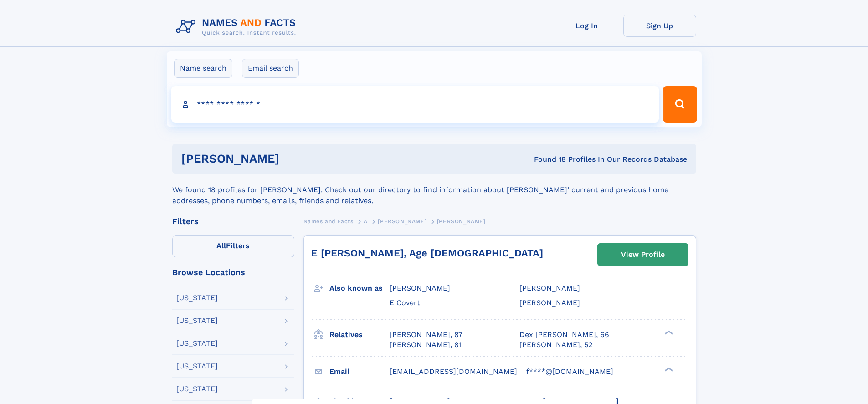 The image size is (868, 404). What do you see at coordinates (680, 105) in the screenshot?
I see `button: Search Button` at bounding box center [680, 105].